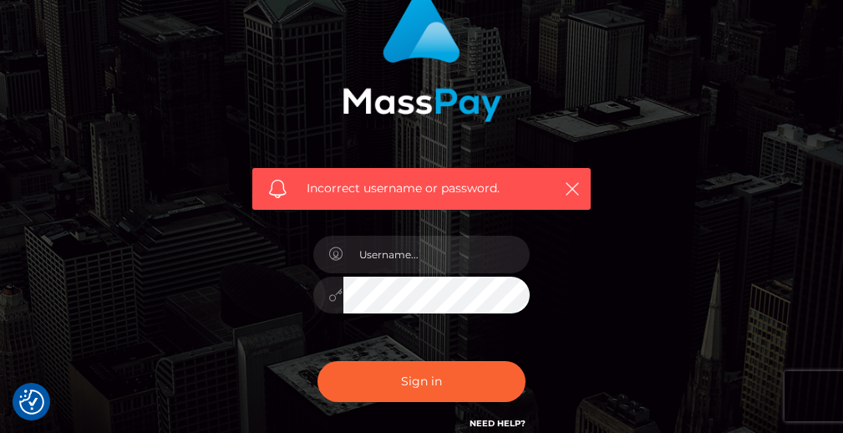 This screenshot has width=843, height=433. What do you see at coordinates (32, 402) in the screenshot?
I see `img: Revisit consent button` at bounding box center [32, 402].